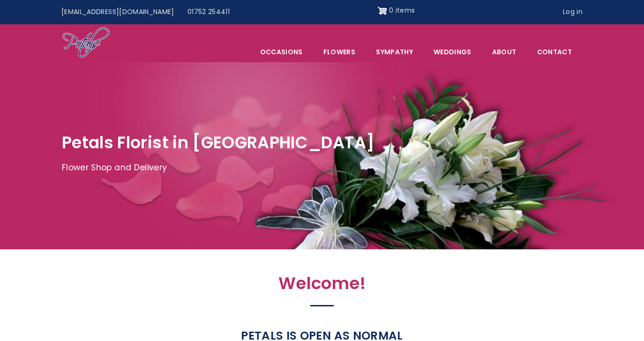  Describe the element at coordinates (452, 52) in the screenshot. I see `span: Weddings` at that location.